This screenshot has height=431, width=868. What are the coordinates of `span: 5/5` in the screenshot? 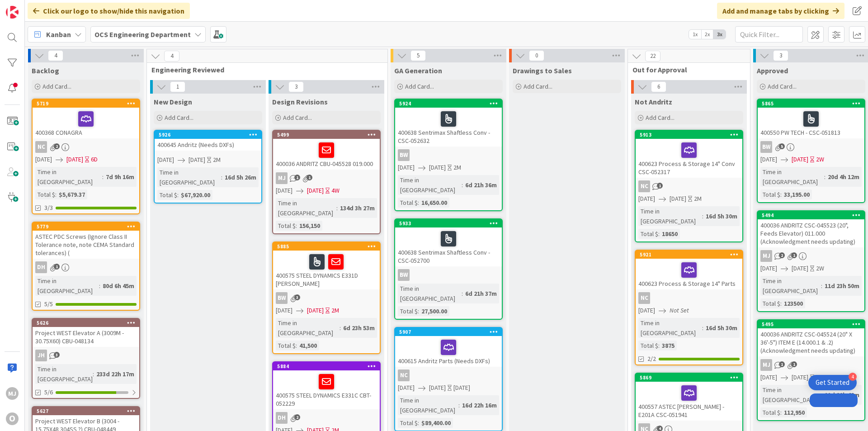 It's located at (49, 304).